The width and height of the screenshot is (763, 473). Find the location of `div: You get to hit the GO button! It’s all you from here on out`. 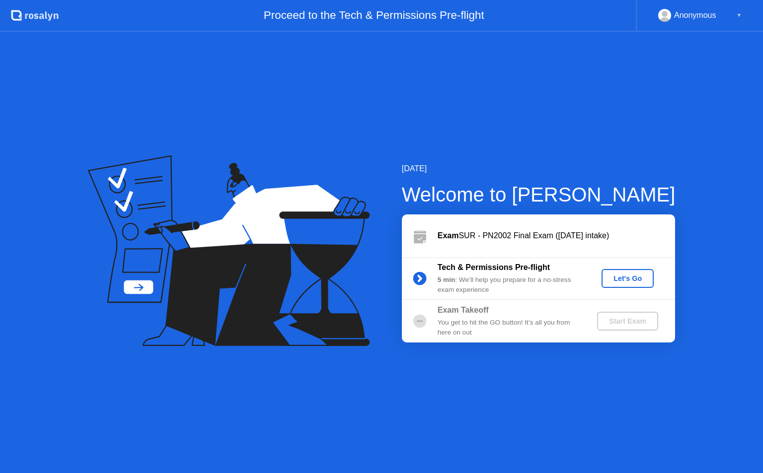

div: You get to hit the GO button! It’s all you from here on out is located at coordinates (509, 328).